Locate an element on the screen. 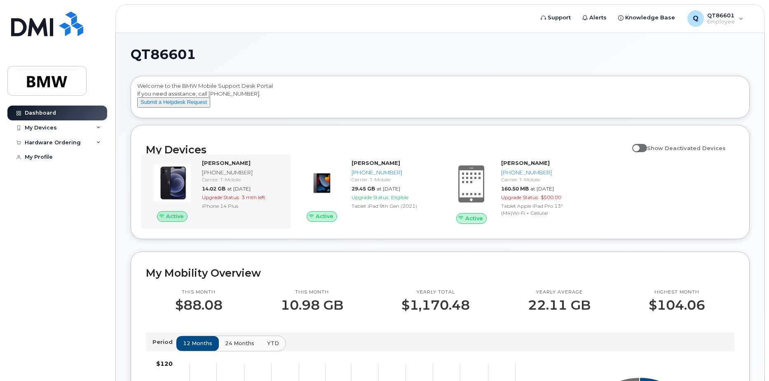 This screenshot has width=769, height=381. a: Submit a Helpdesk Request is located at coordinates (173, 102).